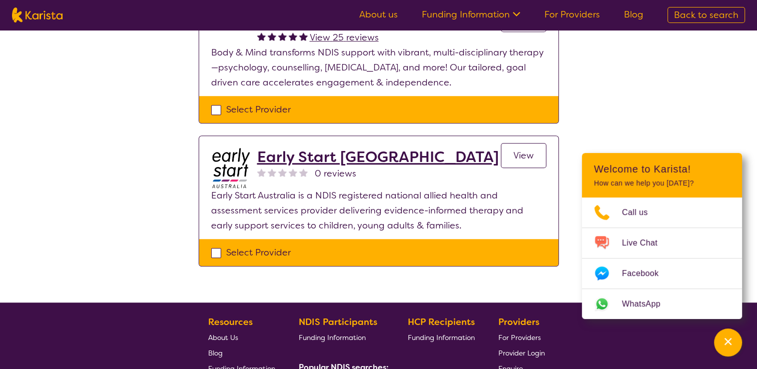  Describe the element at coordinates (242, 337) in the screenshot. I see `a: About Us` at that location.